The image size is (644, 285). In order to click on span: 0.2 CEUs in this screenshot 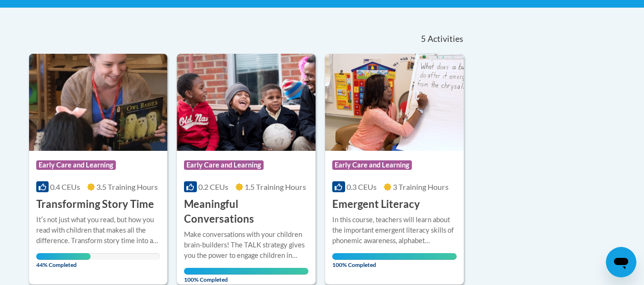, I will do `click(213, 186)`.